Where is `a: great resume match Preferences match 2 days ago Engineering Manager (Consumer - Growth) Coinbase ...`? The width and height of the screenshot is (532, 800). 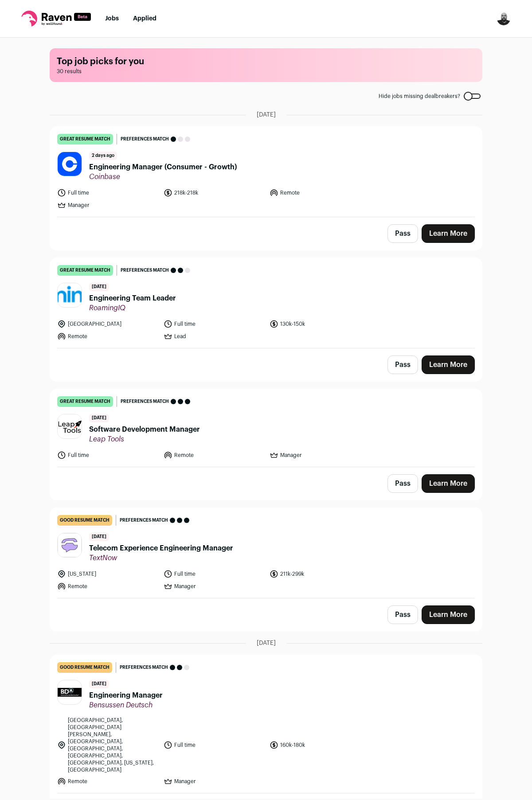 a: great resume match Preferences match 2 days ago Engineering Manager (Consumer - Growth) Coinbase ... is located at coordinates (266, 172).